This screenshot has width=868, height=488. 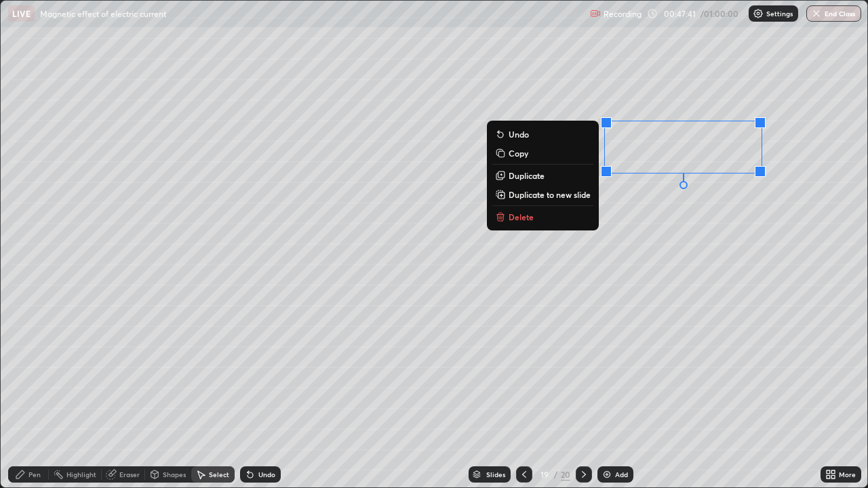 I want to click on div: Highlight, so click(x=81, y=475).